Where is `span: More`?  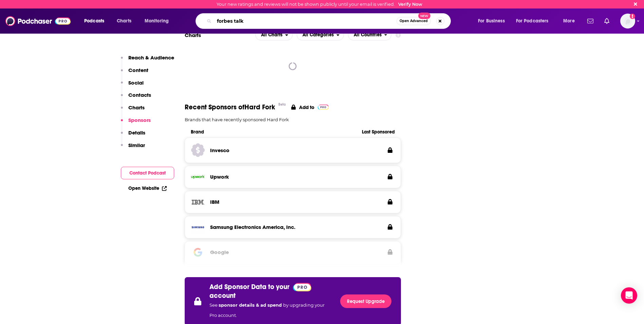
span: More is located at coordinates (569, 21).